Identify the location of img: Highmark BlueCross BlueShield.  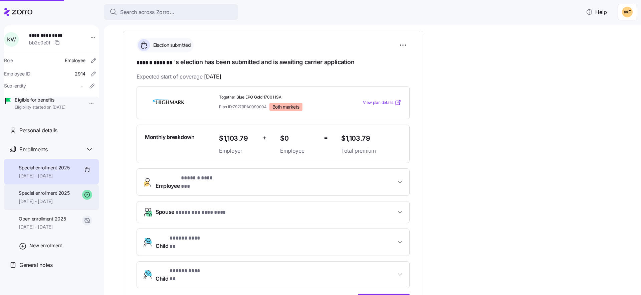
(169, 103).